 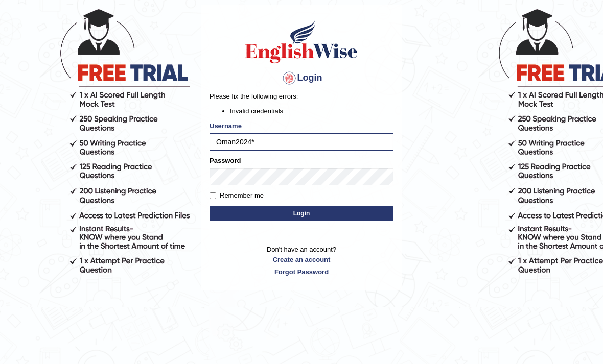 What do you see at coordinates (236, 195) in the screenshot?
I see `label: Remember me` at bounding box center [236, 195].